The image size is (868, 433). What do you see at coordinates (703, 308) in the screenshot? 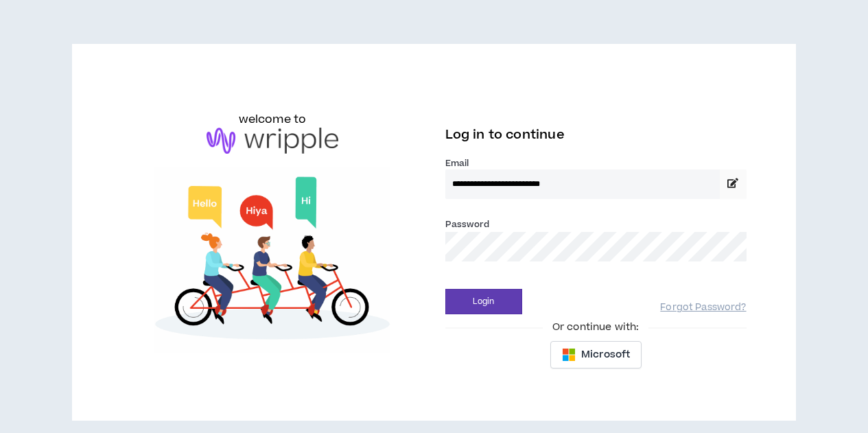
I see `a: Forgot Password?` at bounding box center [703, 308].